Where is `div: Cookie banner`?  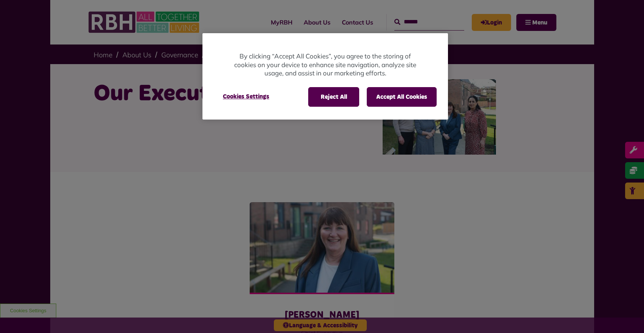
div: Cookie banner is located at coordinates (325, 76).